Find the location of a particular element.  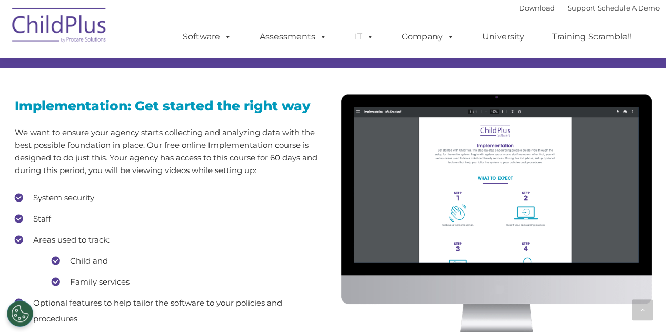

h3: Implementation: Get started the right way is located at coordinates (170, 106).